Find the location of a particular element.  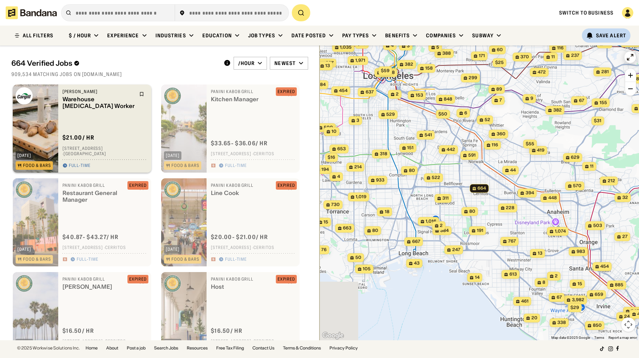

div: Industries is located at coordinates (171, 36).